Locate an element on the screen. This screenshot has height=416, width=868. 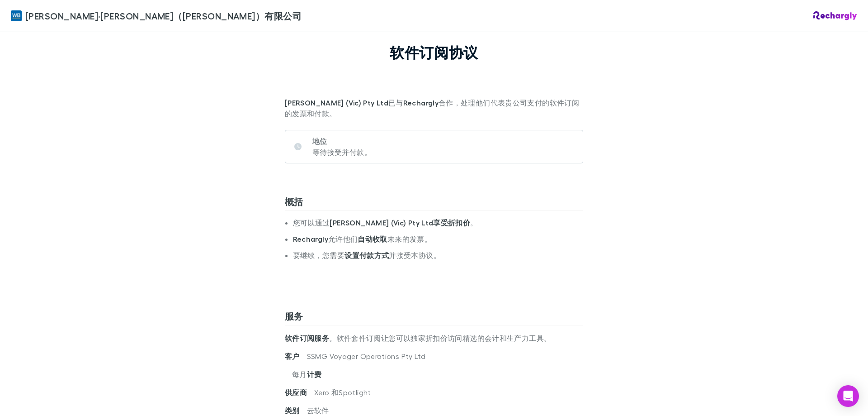
font: 折扣价 is located at coordinates (459, 223).